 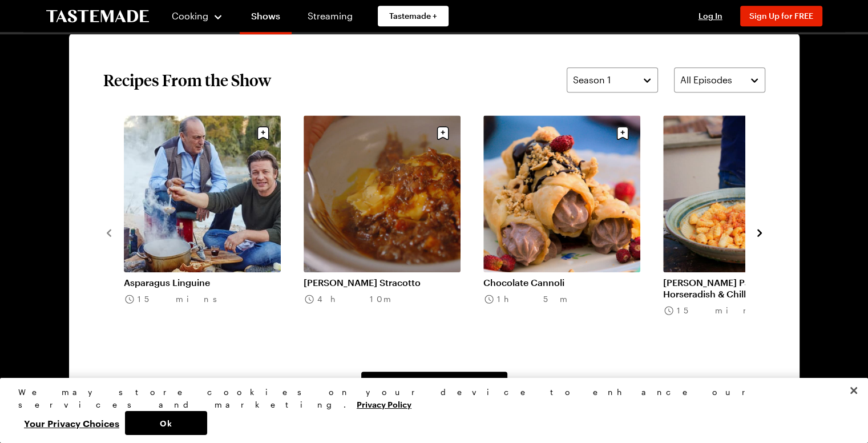 What do you see at coordinates (612, 80) in the screenshot?
I see `button: Season 1` at bounding box center [612, 80].